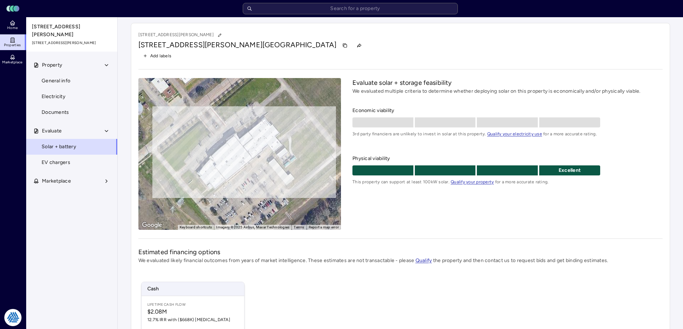 The height and width of the screenshot is (329, 683). What do you see at coordinates (507, 182) in the screenshot?
I see `span: This property can support at least 100kW solar. for a more accurate rating.` at bounding box center [507, 182].